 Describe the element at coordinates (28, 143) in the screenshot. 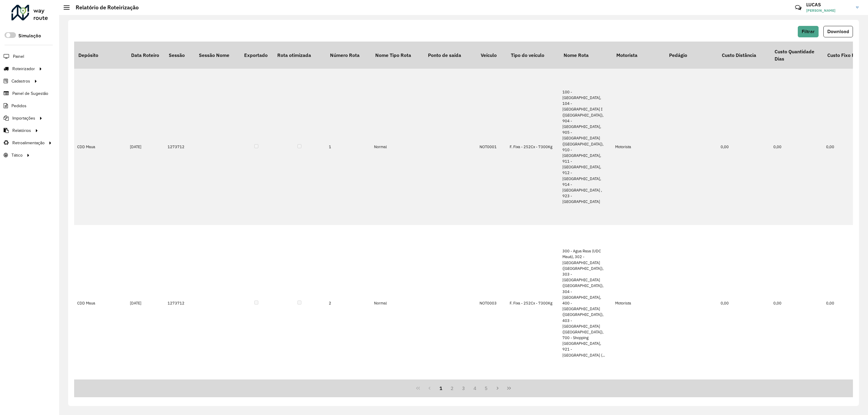

I see `span: Retroalimentação` at that location.